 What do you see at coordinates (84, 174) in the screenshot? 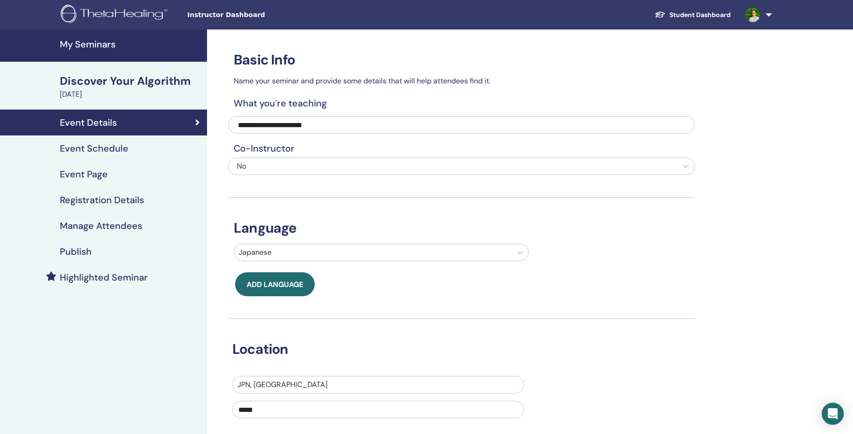
I see `h4: Event Page` at bounding box center [84, 174].